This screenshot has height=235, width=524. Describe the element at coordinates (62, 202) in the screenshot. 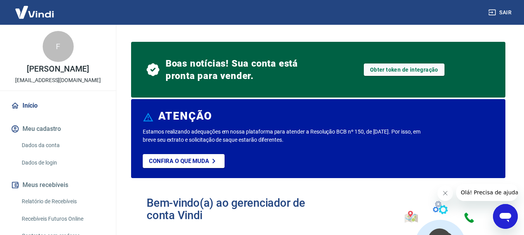

I see `a: Relatório de Recebíveis` at that location.